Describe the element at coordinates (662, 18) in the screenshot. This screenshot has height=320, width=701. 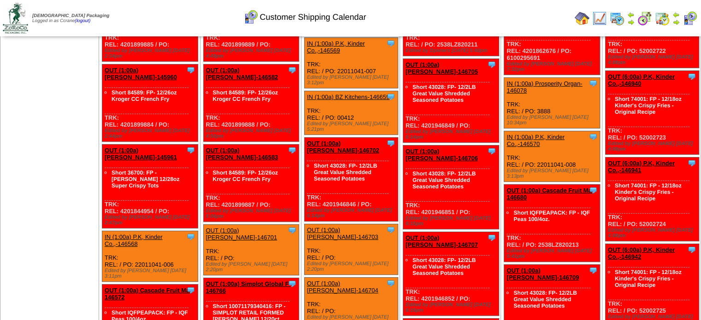
I see `img: calendarinout.gif` at that location.